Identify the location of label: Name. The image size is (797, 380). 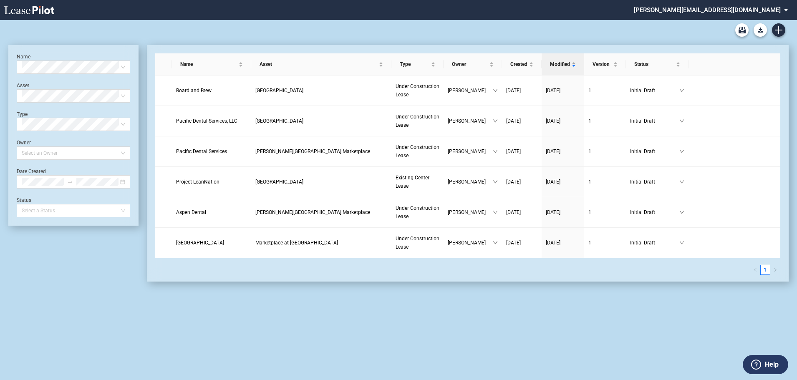
(23, 57).